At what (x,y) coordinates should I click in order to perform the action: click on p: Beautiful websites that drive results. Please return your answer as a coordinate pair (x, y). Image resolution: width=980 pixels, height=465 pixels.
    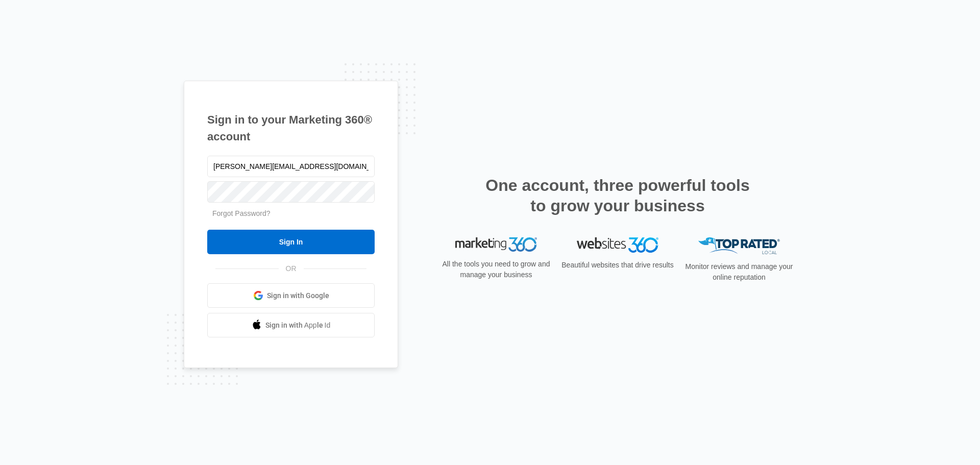
    Looking at the image, I should click on (617, 265).